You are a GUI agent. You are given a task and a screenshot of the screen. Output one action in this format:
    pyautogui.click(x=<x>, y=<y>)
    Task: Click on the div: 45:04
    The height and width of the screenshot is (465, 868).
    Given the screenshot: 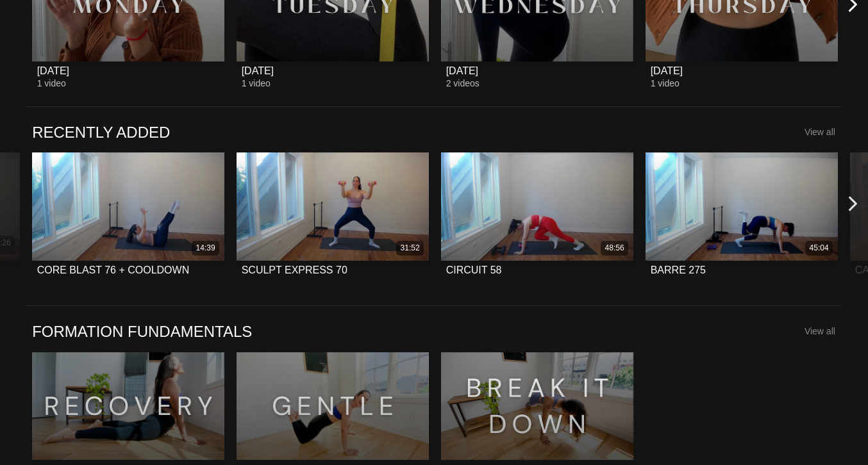 What is the action you would take?
    pyautogui.click(x=819, y=248)
    